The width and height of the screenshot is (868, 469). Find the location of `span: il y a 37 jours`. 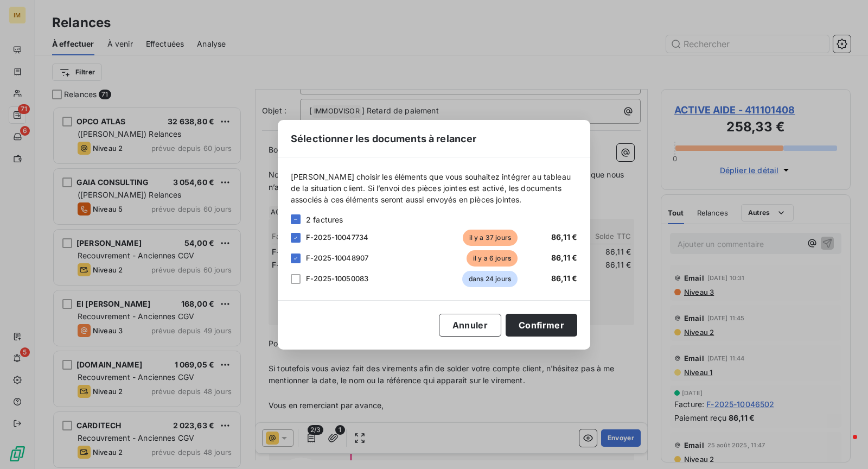

span: il y a 37 jours is located at coordinates (490, 238).